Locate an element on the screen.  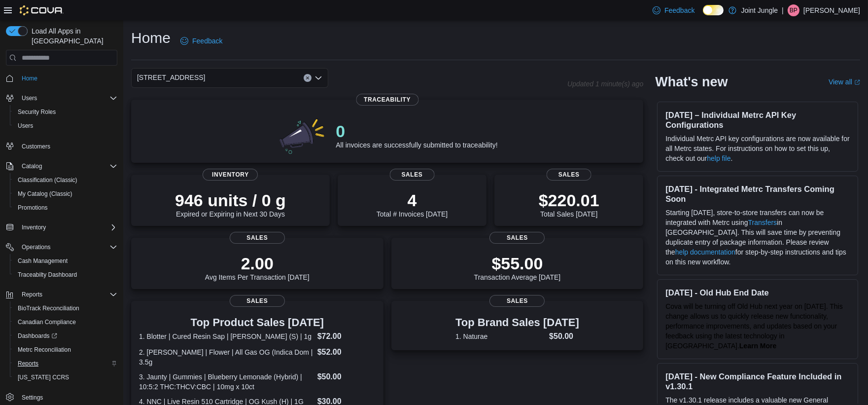
a: Promotions is located at coordinates (33, 208).